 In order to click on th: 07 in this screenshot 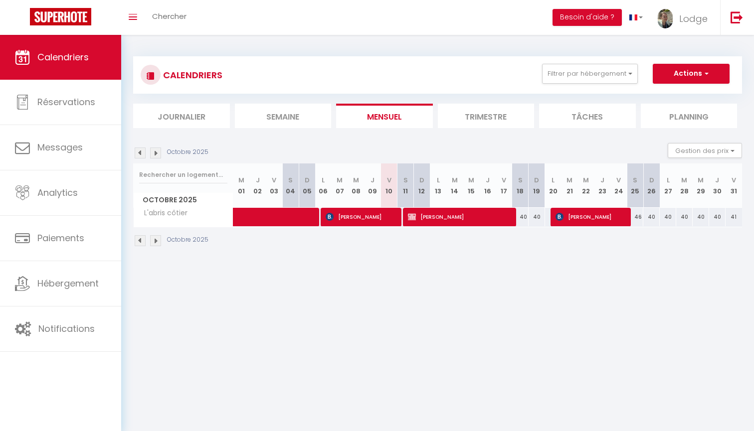, I will do `click(340, 185)`.